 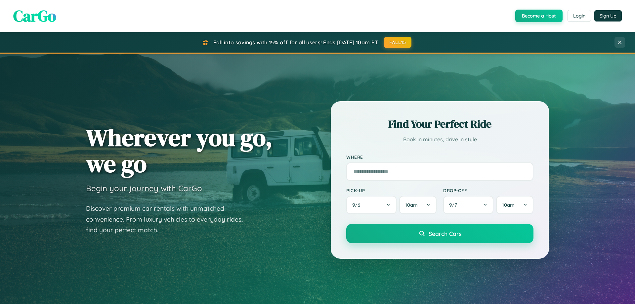 What do you see at coordinates (35, 16) in the screenshot?
I see `span: CarGo` at bounding box center [35, 16].